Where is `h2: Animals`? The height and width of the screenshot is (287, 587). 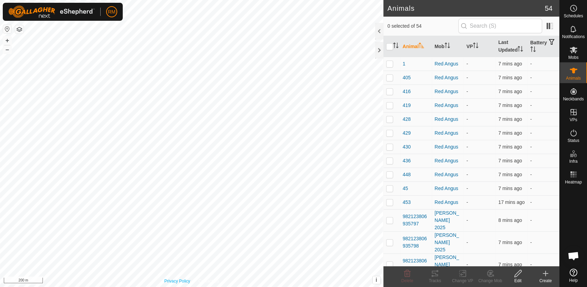 h2: Animals is located at coordinates (466, 8).